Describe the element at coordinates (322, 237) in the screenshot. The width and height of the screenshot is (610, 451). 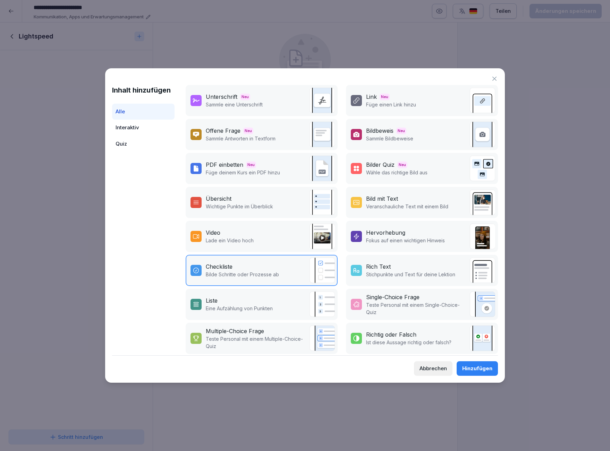
I see `img: video.png` at that location.